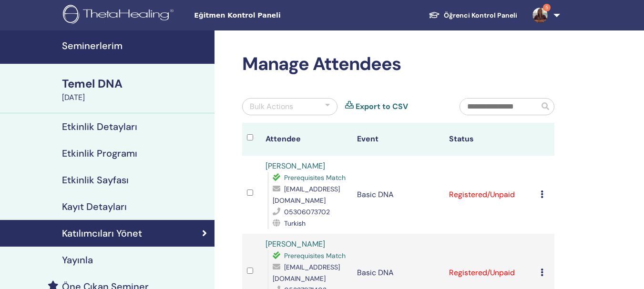 Image resolution: width=644 pixels, height=289 pixels. I want to click on div: Bulk Actions, so click(271, 107).